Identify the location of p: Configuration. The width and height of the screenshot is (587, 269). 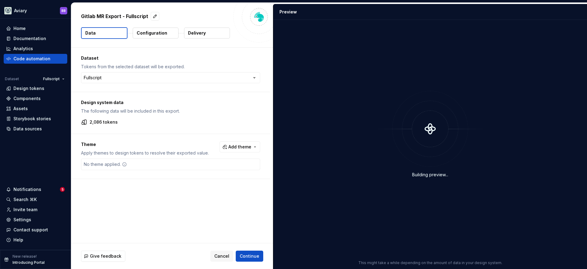
(152, 33).